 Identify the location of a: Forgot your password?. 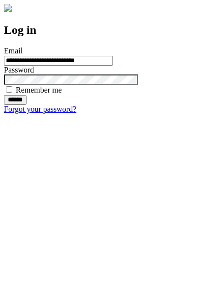
(40, 109).